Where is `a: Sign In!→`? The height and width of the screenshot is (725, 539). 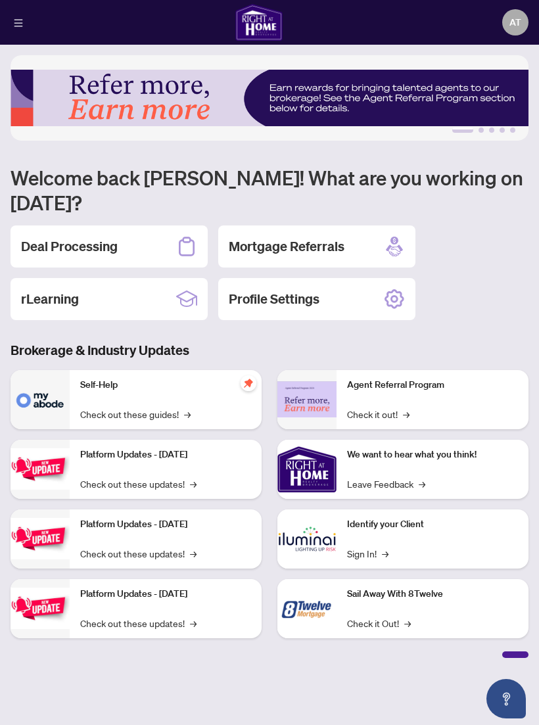
a: Sign In!→ is located at coordinates (367, 553).